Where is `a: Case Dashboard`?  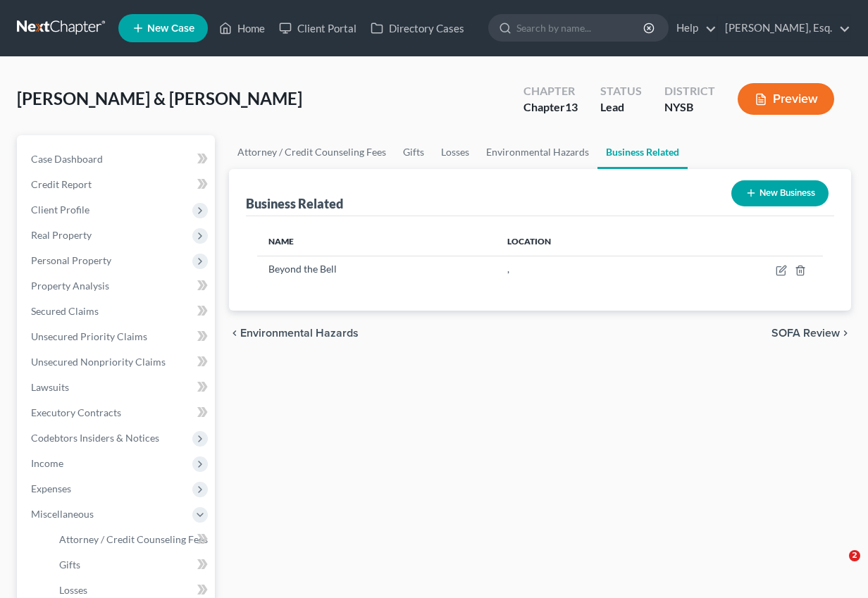
a: Case Dashboard is located at coordinates (117, 160).